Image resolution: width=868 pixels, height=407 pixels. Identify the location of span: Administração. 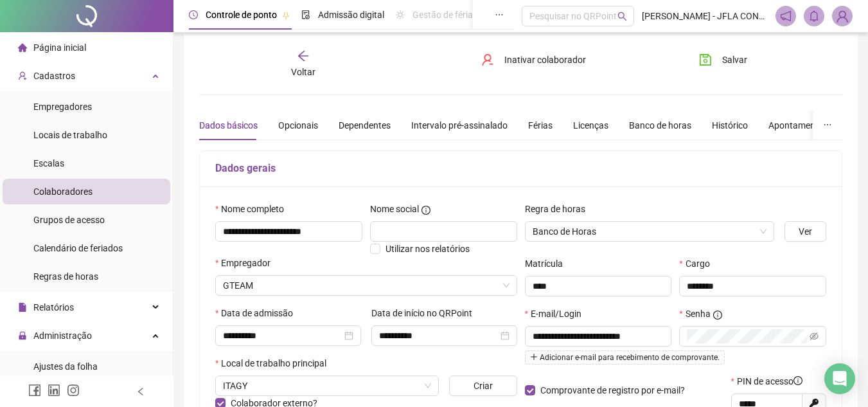
(62, 336).